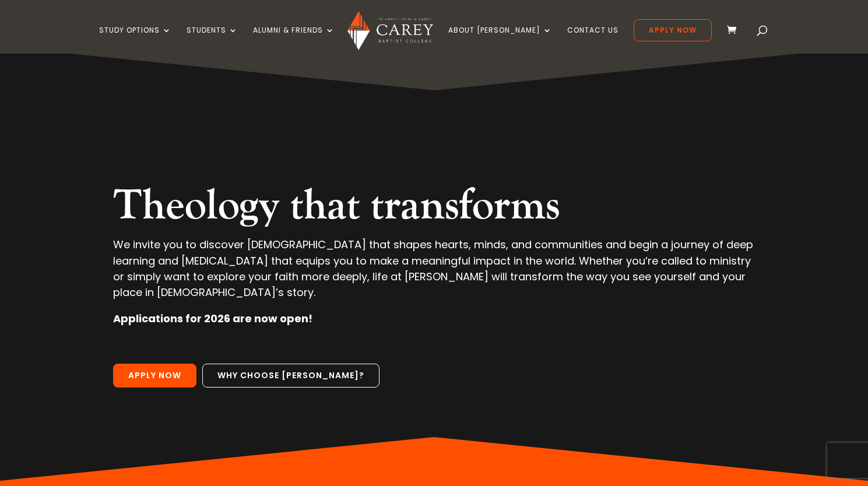 This screenshot has width=868, height=486. I want to click on a: Study Options, so click(135, 40).